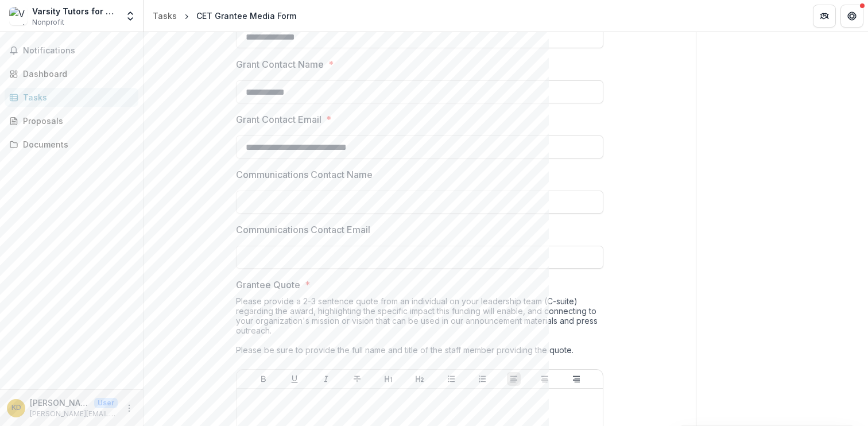 Image resolution: width=868 pixels, height=426 pixels. Describe the element at coordinates (16, 408) in the screenshot. I see `div: Kelly Dean` at that location.